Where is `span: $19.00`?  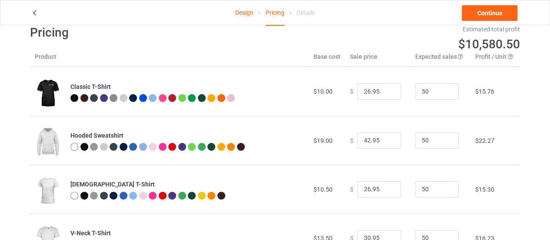
span: $19.00 is located at coordinates (323, 141).